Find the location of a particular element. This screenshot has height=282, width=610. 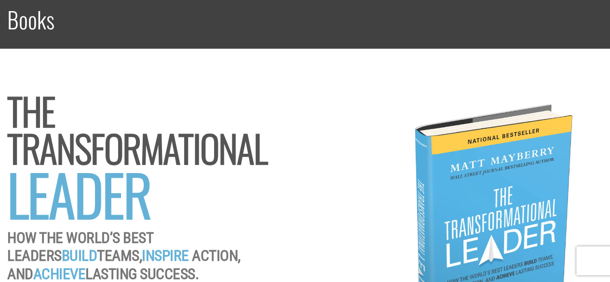

strong: Inspire is located at coordinates (166, 256).